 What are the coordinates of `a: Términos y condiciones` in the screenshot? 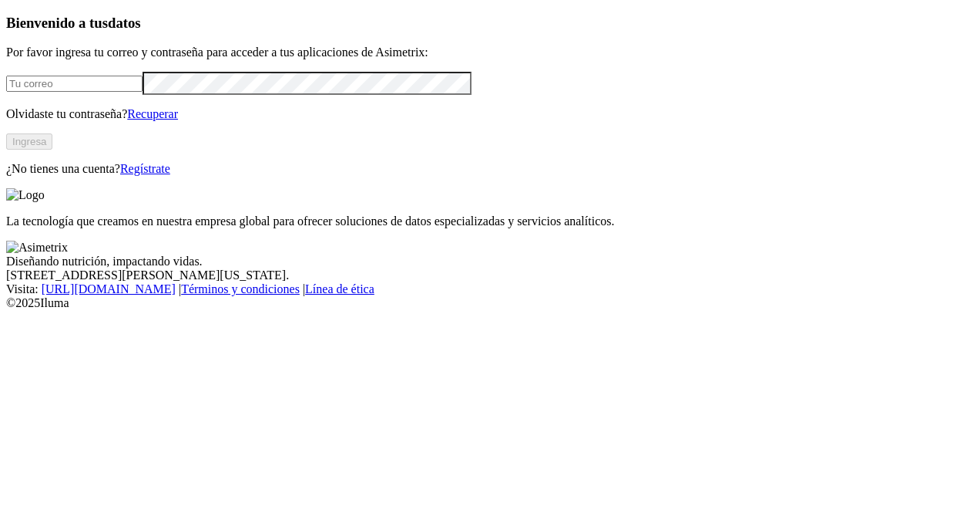 It's located at (241, 288).